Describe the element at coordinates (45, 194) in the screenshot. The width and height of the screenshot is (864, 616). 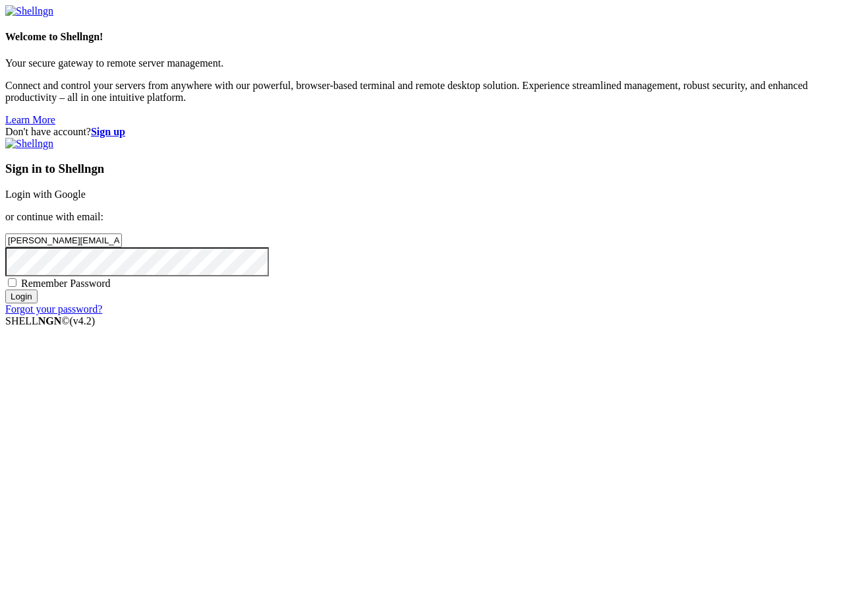
I see `a: Login with Google` at that location.